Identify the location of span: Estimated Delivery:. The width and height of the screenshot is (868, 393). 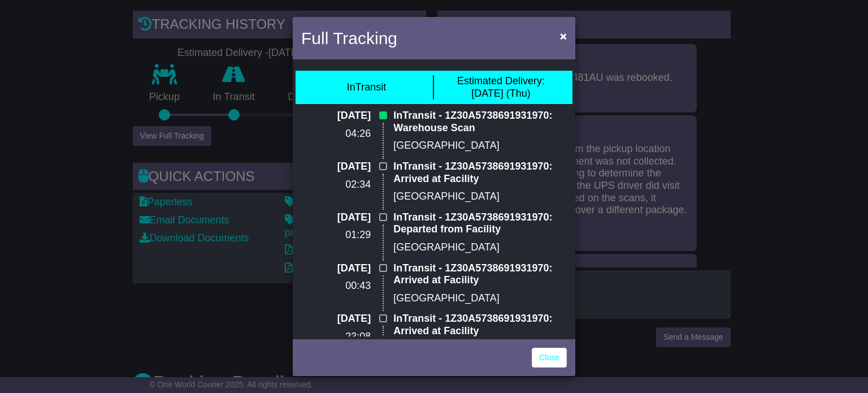
(500, 81).